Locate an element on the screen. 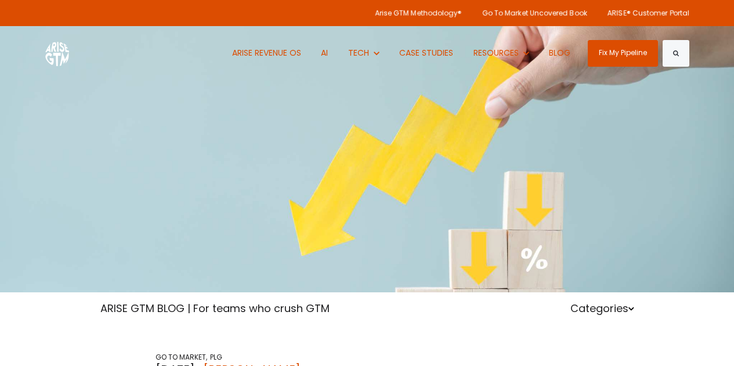 The width and height of the screenshot is (734, 366). a: CASE STUDIES is located at coordinates (426, 53).